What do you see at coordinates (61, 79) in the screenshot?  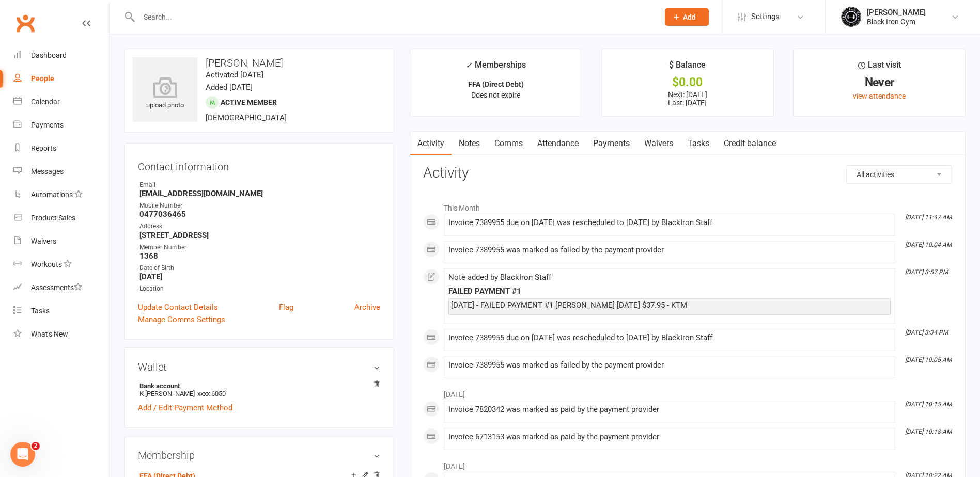 I see `a: People` at bounding box center [61, 79].